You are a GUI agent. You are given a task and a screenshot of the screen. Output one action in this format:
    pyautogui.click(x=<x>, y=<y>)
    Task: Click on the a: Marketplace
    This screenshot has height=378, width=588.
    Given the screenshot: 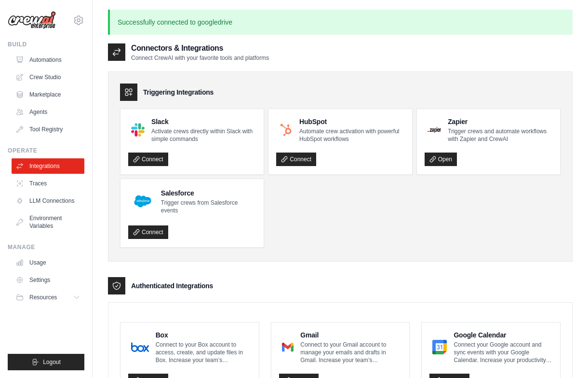 What is the action you would take?
    pyautogui.click(x=47, y=95)
    